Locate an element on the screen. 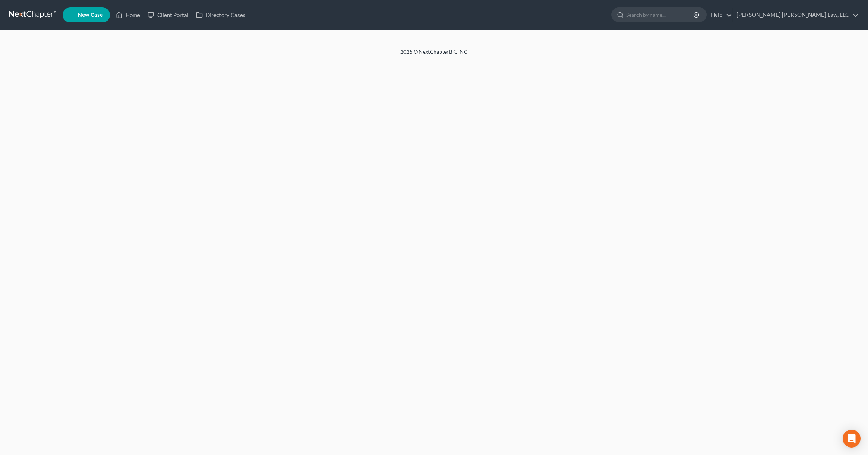 This screenshot has height=455, width=868. a: Directory Cases is located at coordinates (220, 15).